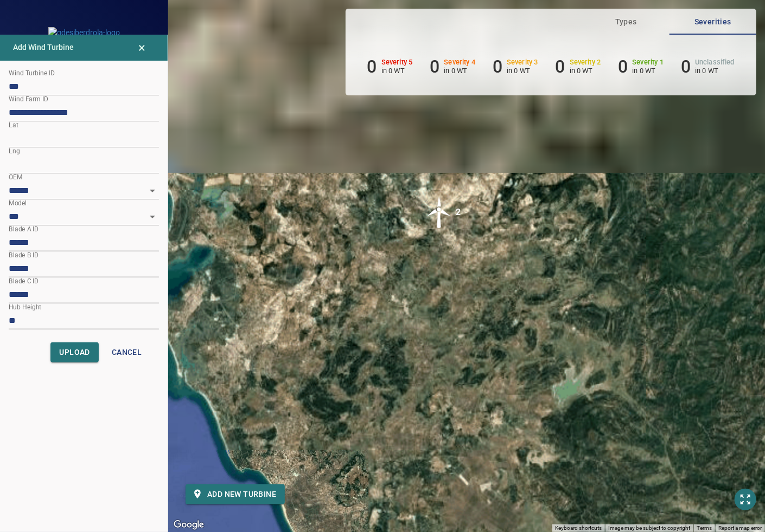  Describe the element at coordinates (626, 22) in the screenshot. I see `span: Types` at that location.